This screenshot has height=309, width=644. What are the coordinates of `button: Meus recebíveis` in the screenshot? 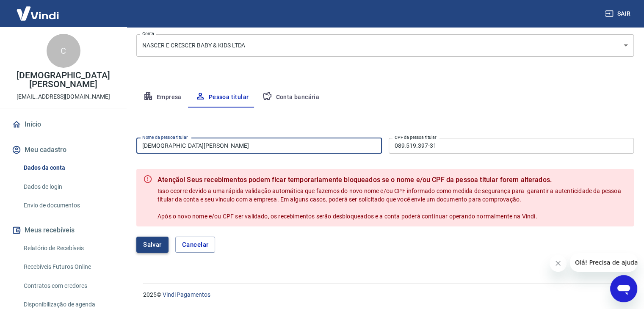 It's located at (63, 230).